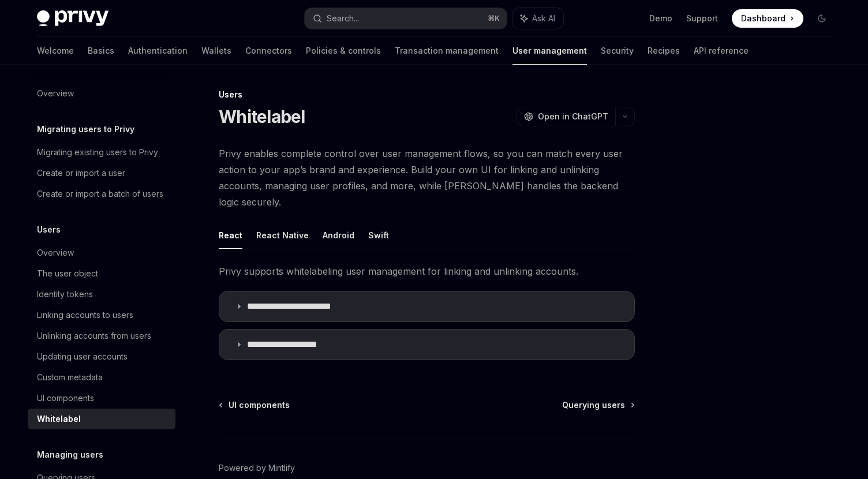 The image size is (868, 479). Describe the element at coordinates (447, 50) in the screenshot. I see `a: Transaction management` at that location.